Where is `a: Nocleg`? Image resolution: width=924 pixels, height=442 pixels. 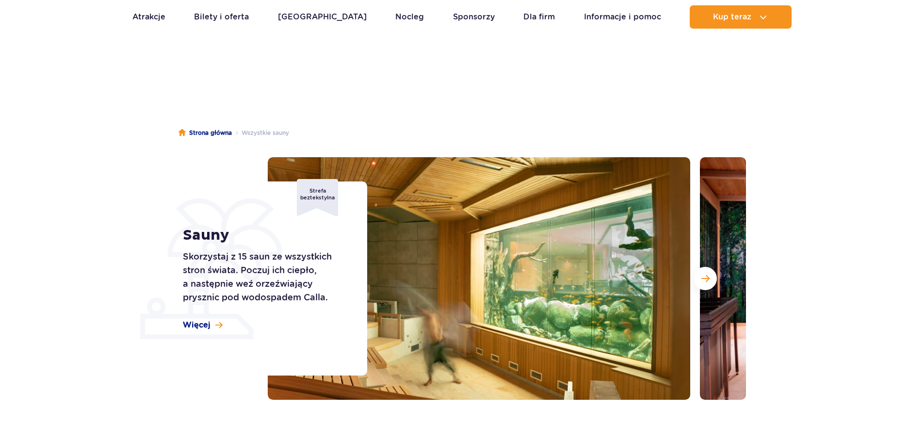 a: Nocleg is located at coordinates (409, 17).